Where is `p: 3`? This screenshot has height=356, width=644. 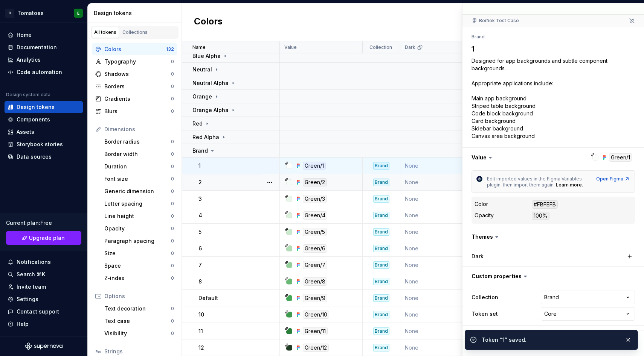
p: 3 is located at coordinates (200, 199).